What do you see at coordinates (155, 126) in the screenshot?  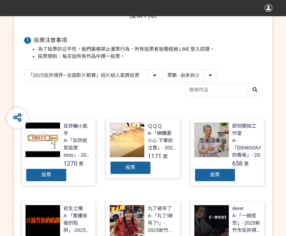 I see `div: ＱＱＱ` at bounding box center [155, 126].